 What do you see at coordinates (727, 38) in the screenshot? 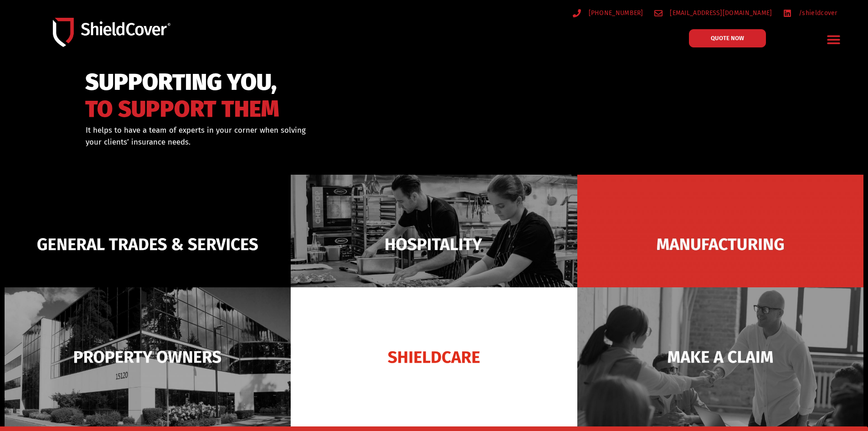
I see `a: QUOTE NOW` at bounding box center [727, 38].